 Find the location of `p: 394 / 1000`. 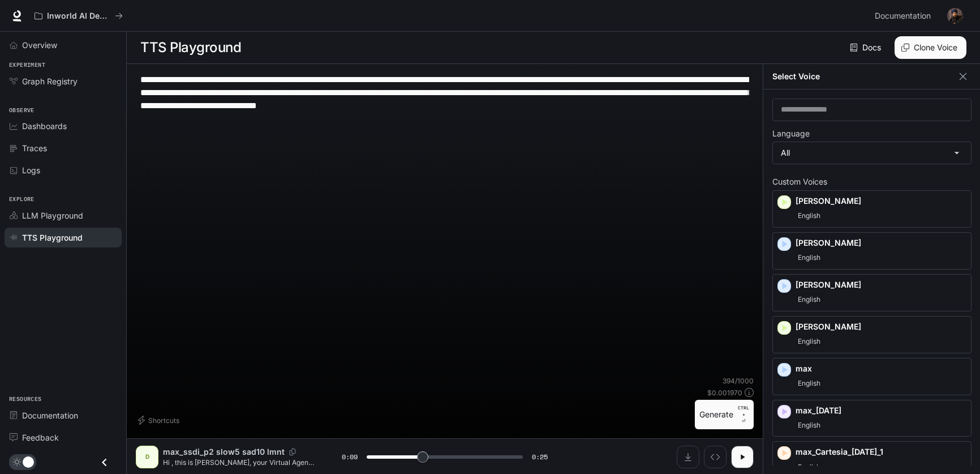

p: 394 / 1000 is located at coordinates (738, 380).